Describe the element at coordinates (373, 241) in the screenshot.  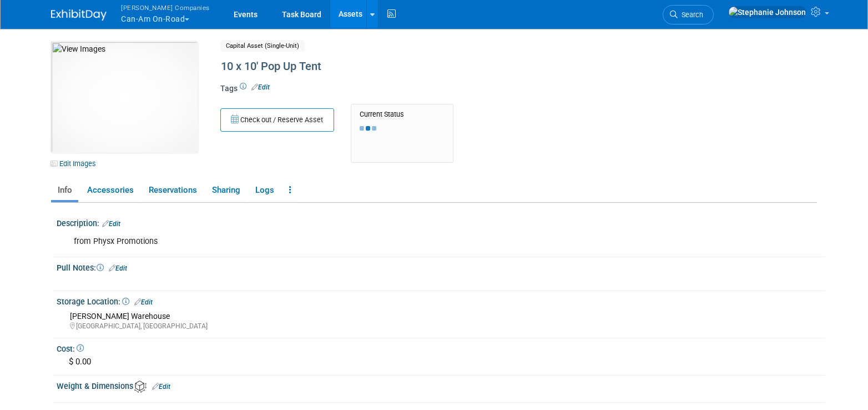
I see `div: from Physx Promotions` at that location.